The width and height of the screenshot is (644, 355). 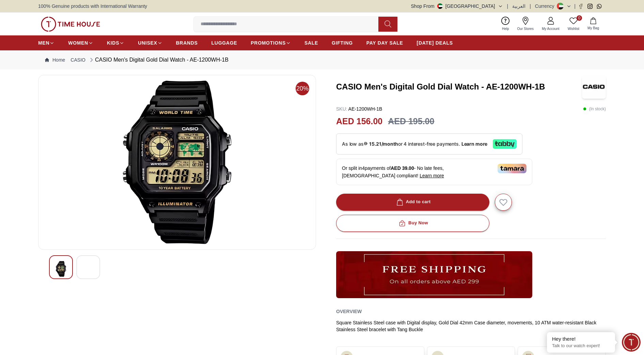 I want to click on a: CASIO, so click(x=78, y=60).